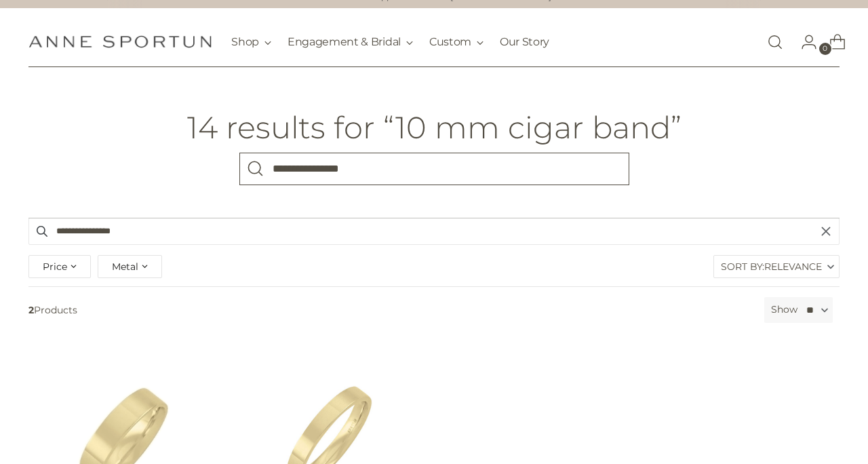  I want to click on button: Engagement & Bridal, so click(350, 42).